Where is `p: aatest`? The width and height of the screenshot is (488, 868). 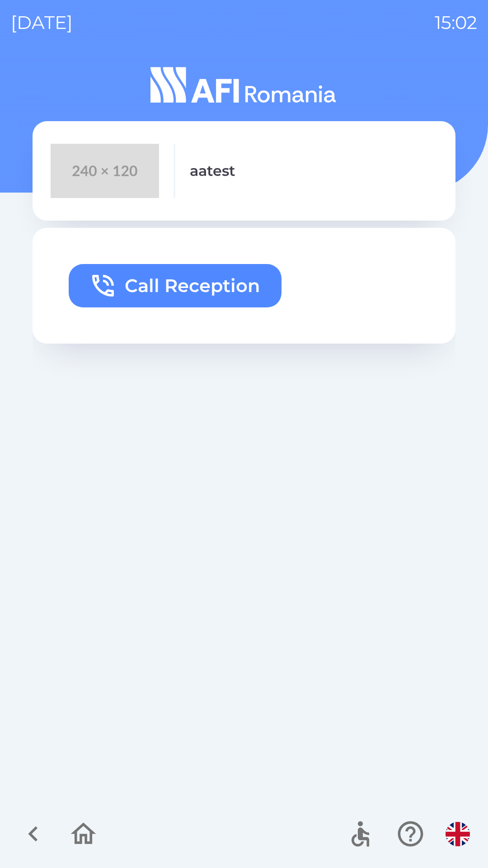
p: aatest is located at coordinates (212, 171).